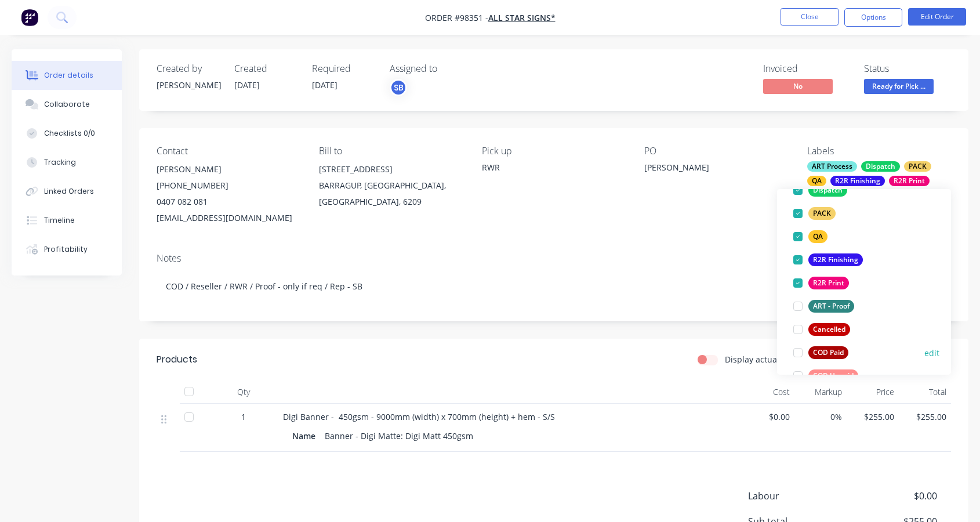  Describe the element at coordinates (554, 151) in the screenshot. I see `div: Pick up` at that location.